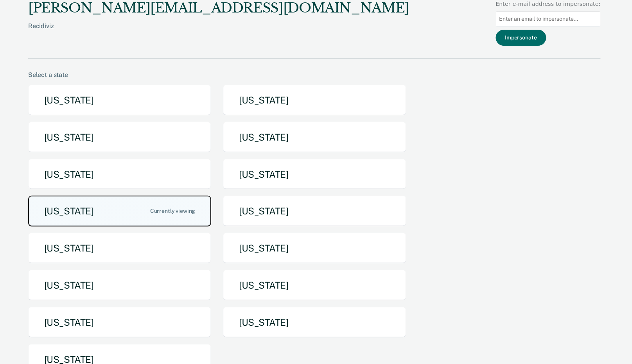 This screenshot has height=364, width=632. I want to click on div: Recidiviz, so click(218, 32).